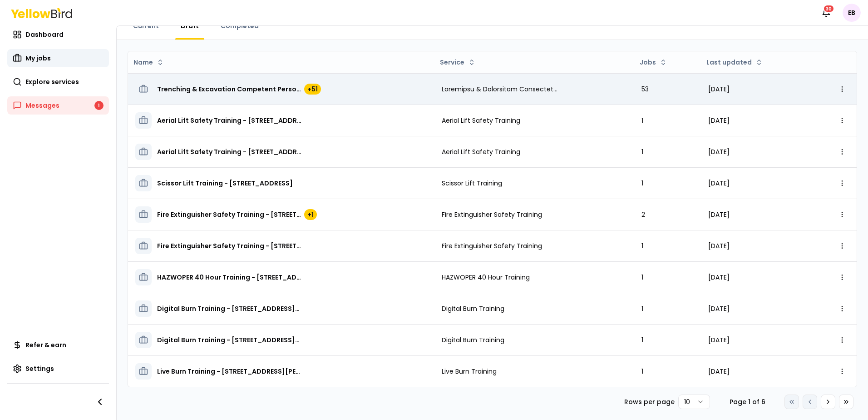 The height and width of the screenshot is (420, 868). I want to click on span: Current, so click(146, 26).